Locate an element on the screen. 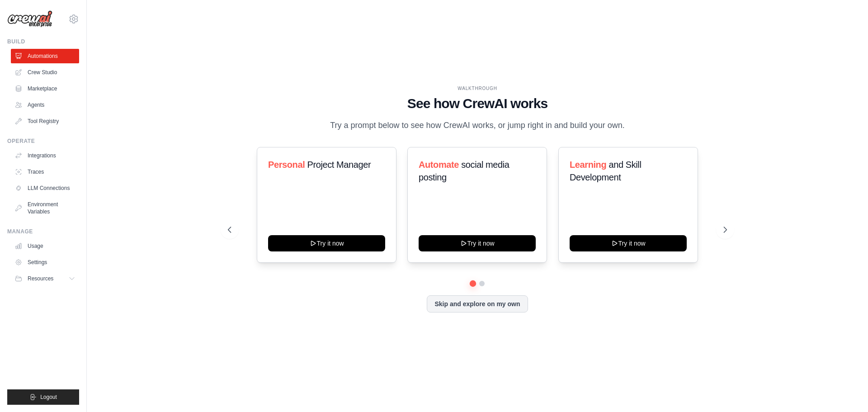  a: Traces is located at coordinates (45, 172).